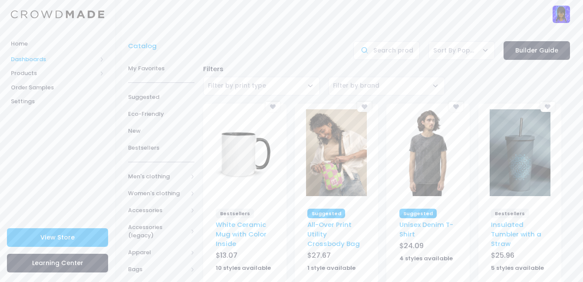 Image resolution: width=583 pixels, height=282 pixels. Describe the element at coordinates (331, 268) in the screenshot. I see `strong: 1 style available` at that location.